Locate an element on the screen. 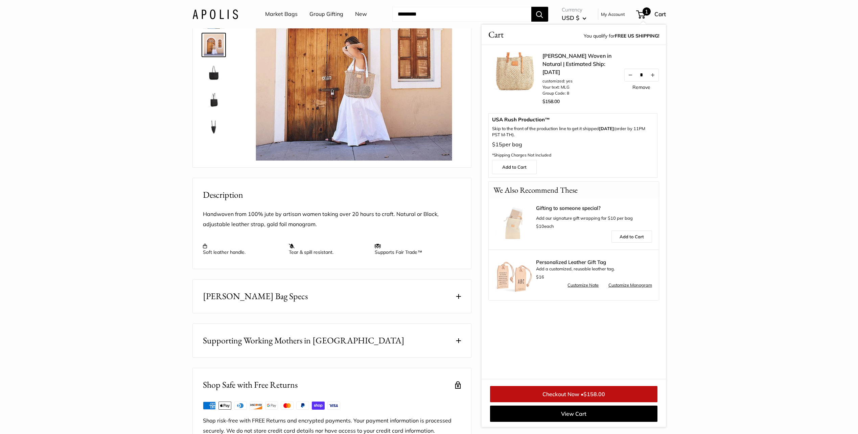 Image resolution: width=858 pixels, height=434 pixels. span: $16 is located at coordinates (540, 277).